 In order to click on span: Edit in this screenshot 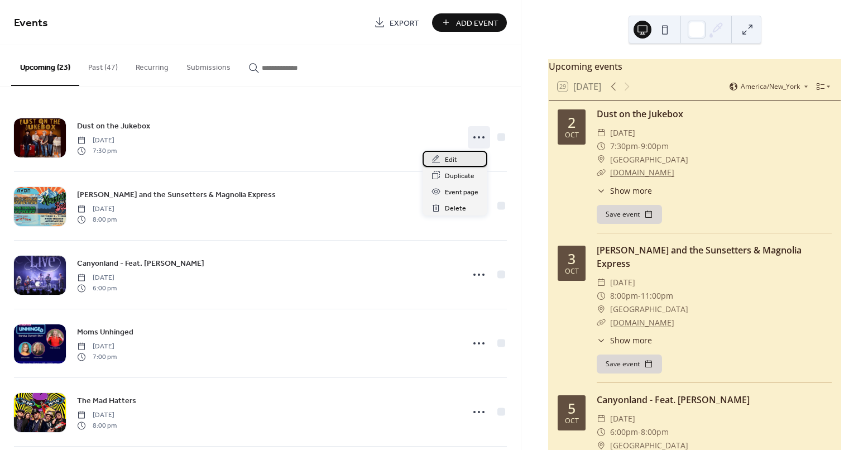, I will do `click(451, 159)`.